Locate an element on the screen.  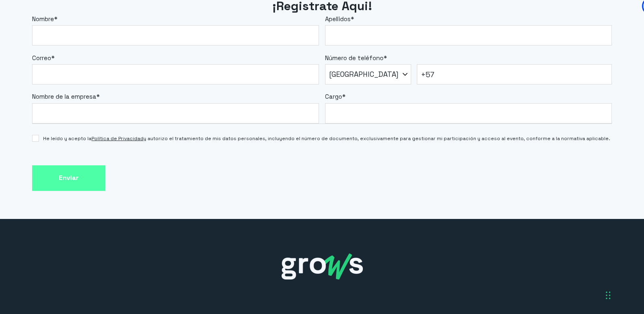
span: Número de teléfono is located at coordinates (354, 58).